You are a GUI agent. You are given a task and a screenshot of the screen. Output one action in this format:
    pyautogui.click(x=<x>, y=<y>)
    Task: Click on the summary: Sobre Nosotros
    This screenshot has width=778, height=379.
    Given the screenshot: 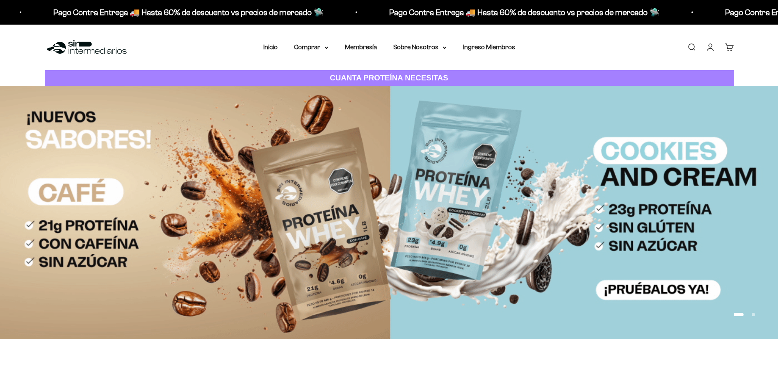 What is the action you would take?
    pyautogui.click(x=420, y=47)
    